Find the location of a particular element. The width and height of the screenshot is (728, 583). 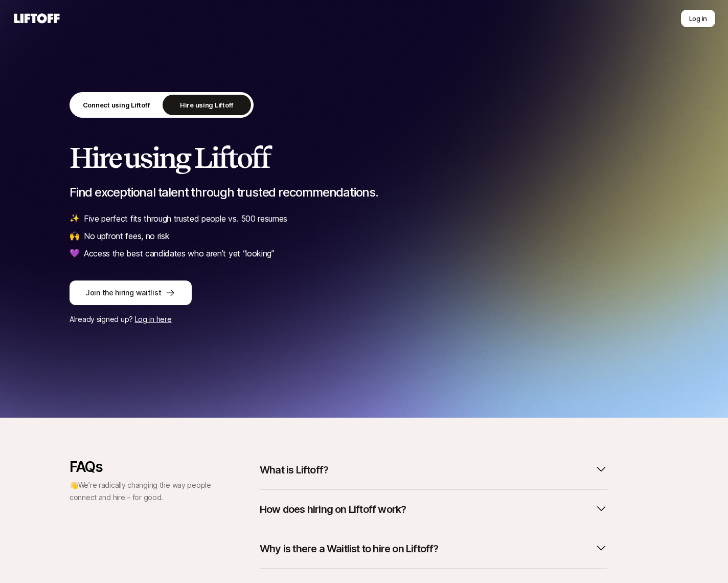

button: Log in is located at coordinates (698, 19).